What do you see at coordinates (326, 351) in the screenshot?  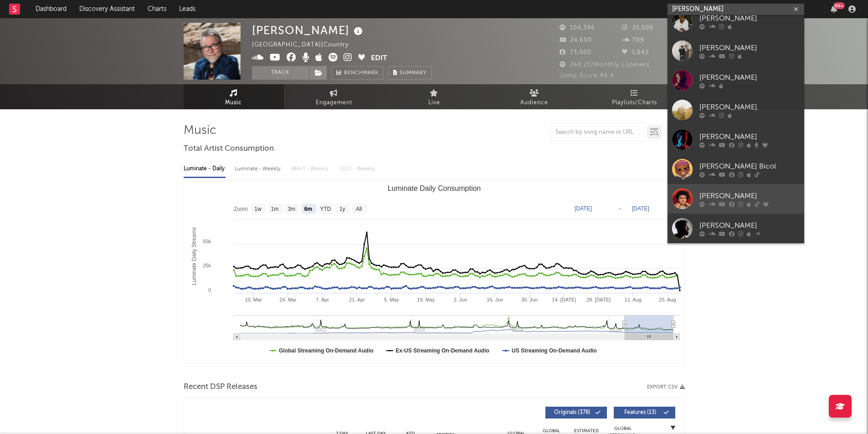 I see `text: Global Streaming On-Demand Audio` at bounding box center [326, 351].